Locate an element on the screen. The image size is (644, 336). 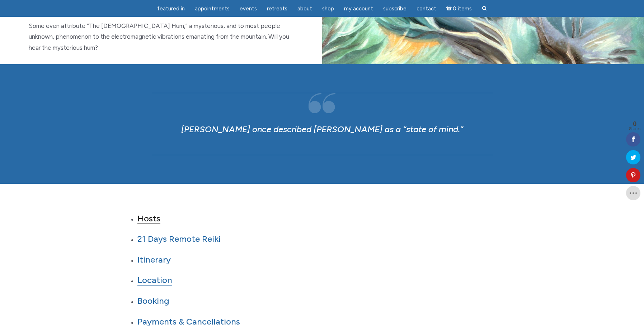
a: Subscribe is located at coordinates (395, 9).